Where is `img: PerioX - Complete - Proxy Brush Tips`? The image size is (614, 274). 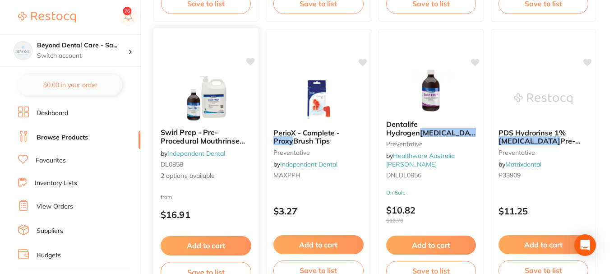 img: PerioX - Complete - Proxy Brush Tips is located at coordinates (319, 99).